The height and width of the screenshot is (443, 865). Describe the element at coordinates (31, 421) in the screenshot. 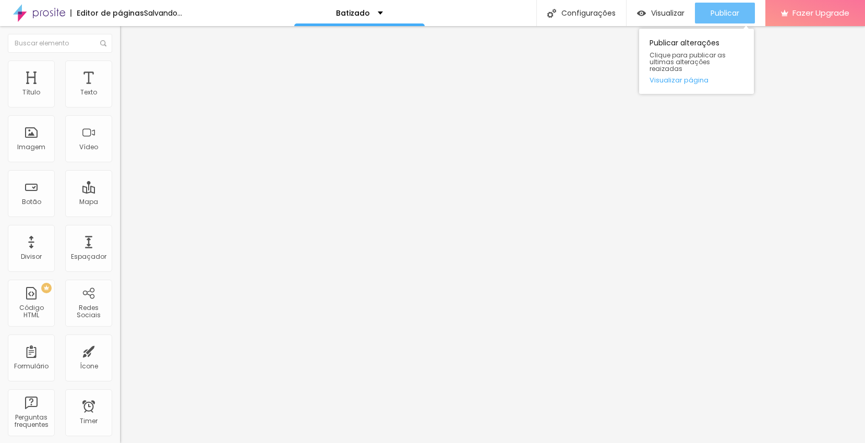

I see `div: Perguntas frequentes` at that location.